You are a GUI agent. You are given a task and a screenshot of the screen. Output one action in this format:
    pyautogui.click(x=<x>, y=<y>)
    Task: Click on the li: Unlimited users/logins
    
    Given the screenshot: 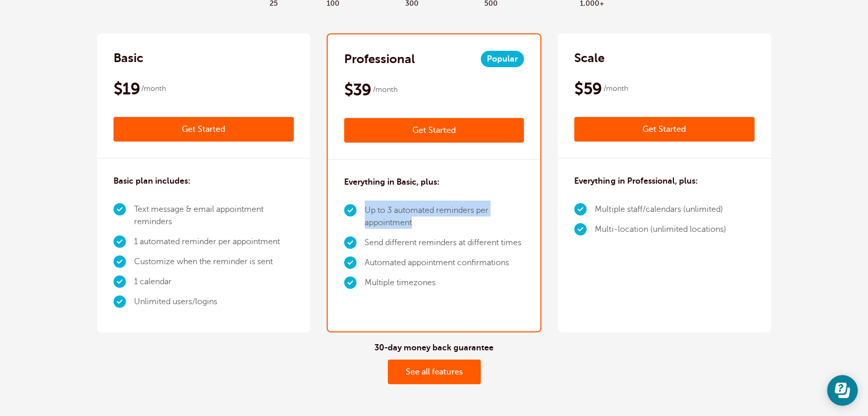 What is the action you would take?
    pyautogui.click(x=214, y=301)
    